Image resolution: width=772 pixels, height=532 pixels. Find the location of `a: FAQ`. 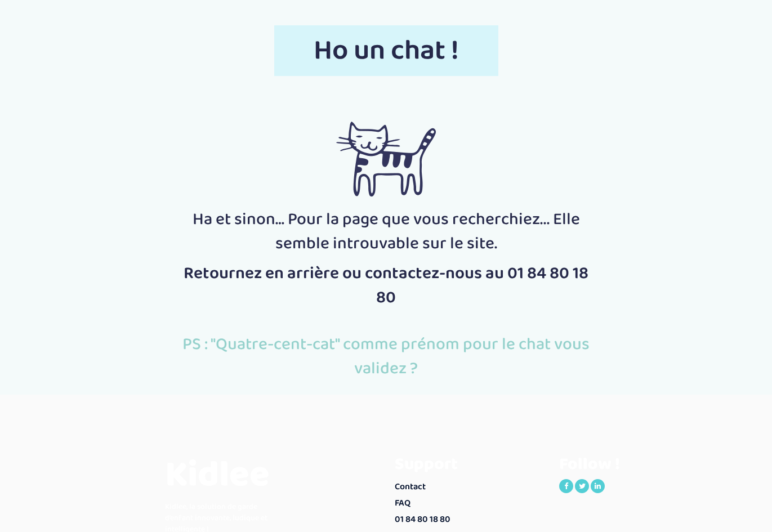

a: FAQ is located at coordinates (469, 503).